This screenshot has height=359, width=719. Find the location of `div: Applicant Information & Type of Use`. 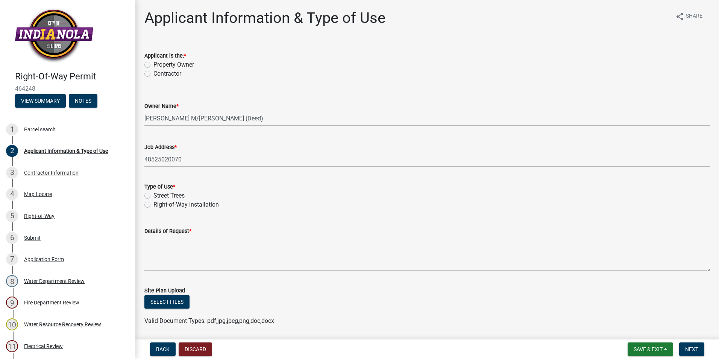

div: Applicant Information & Type of Use is located at coordinates (66, 151).